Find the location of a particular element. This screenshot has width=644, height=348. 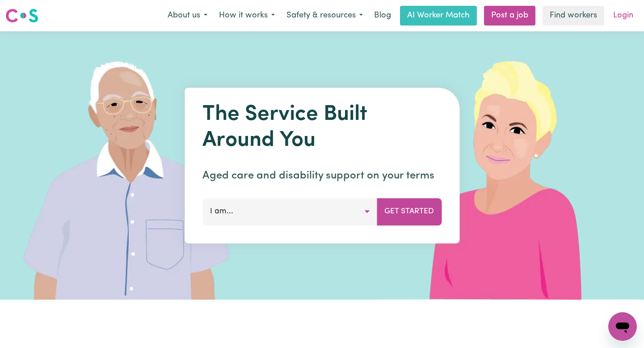

h1: The Service Built Around You is located at coordinates (322, 127).